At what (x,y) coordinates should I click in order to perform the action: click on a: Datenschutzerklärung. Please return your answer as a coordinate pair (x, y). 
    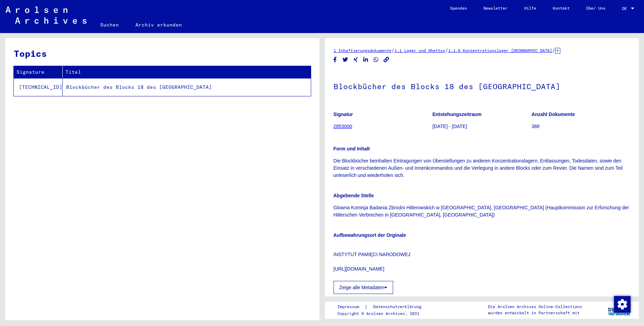
    Looking at the image, I should click on (399, 307).